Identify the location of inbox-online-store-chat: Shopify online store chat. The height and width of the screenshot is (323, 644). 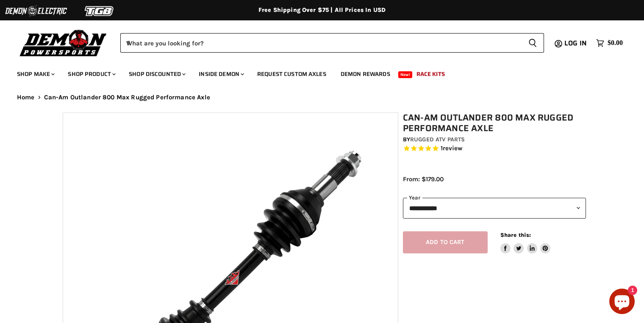
(622, 302).